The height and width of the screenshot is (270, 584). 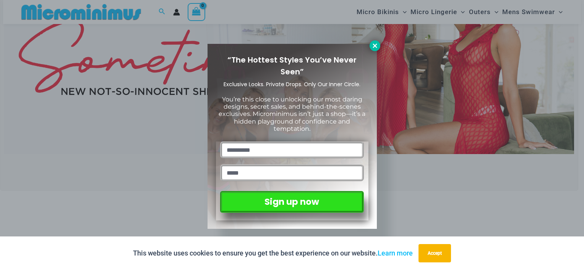 I want to click on span: You’re this close to unlocking our most daring designs, secret sales, and behind-the-scenes exclu..., so click(x=292, y=114).